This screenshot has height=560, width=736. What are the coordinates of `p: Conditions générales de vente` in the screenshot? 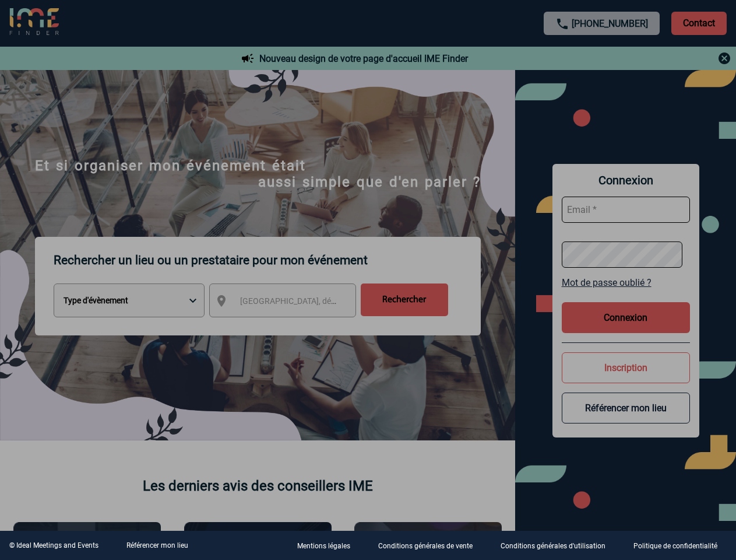 It's located at (425, 547).